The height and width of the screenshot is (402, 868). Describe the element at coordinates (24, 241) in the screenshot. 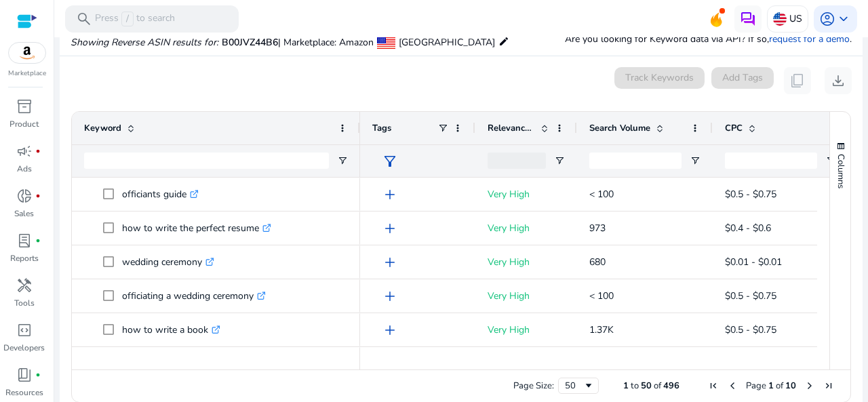

I see `span: lab_profile` at that location.